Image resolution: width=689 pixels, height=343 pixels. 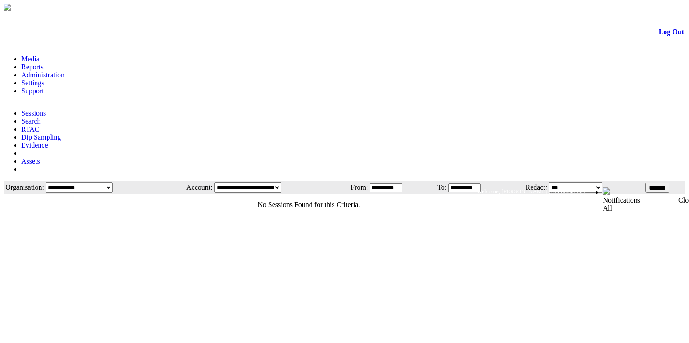 I want to click on a: Log Out, so click(x=671, y=32).